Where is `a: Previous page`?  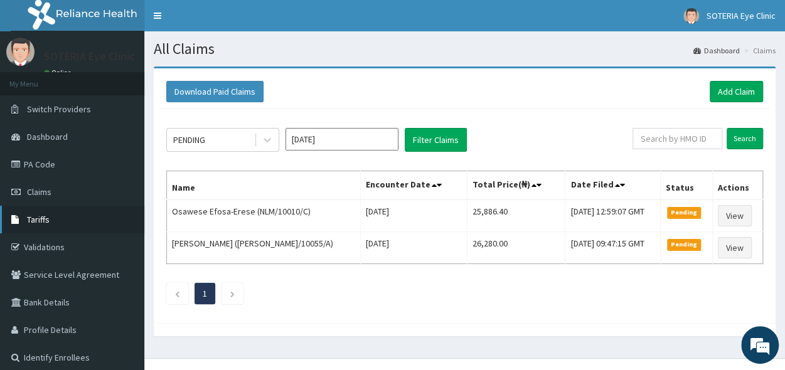 a: Previous page is located at coordinates (177, 294).